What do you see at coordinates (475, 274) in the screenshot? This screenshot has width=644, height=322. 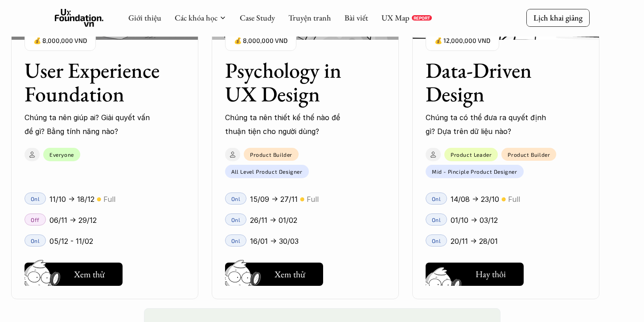 I see `button: Hay thôi` at bounding box center [475, 274].